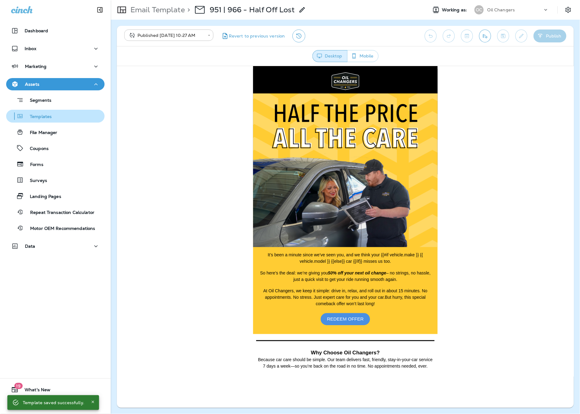 The height and width of the screenshot is (414, 580). What do you see at coordinates (299, 36) in the screenshot?
I see `button: View Changelog` at bounding box center [299, 36].